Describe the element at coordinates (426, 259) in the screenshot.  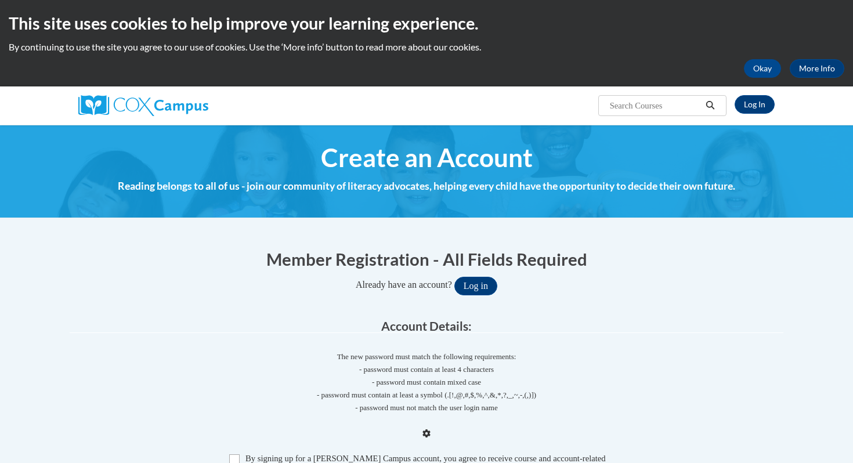
I see `h1: Member Registration - All Fields Required` at that location.